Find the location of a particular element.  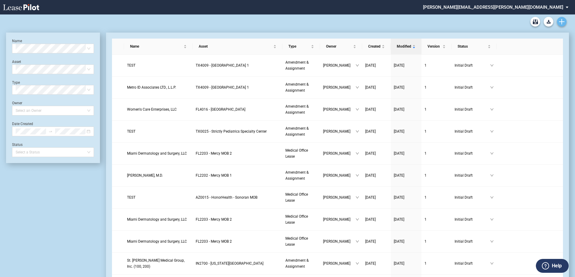

span: TX4009 - Southwest Plaza 1 is located at coordinates (222, 87).